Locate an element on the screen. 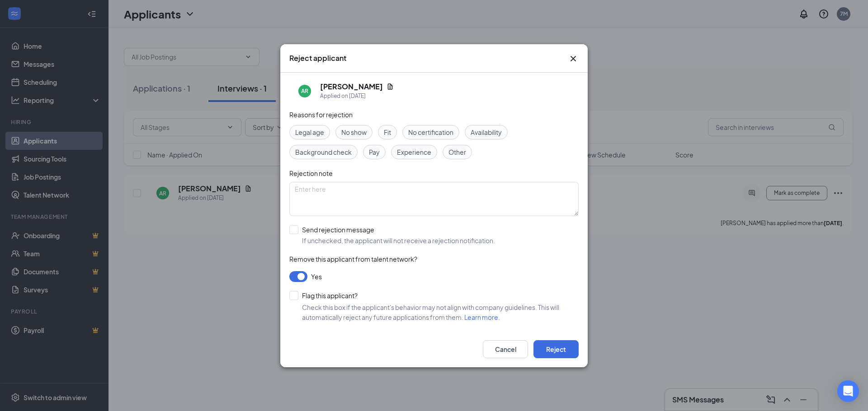 The width and height of the screenshot is (868, 411). h3: Reject applicant is located at coordinates (318, 58).